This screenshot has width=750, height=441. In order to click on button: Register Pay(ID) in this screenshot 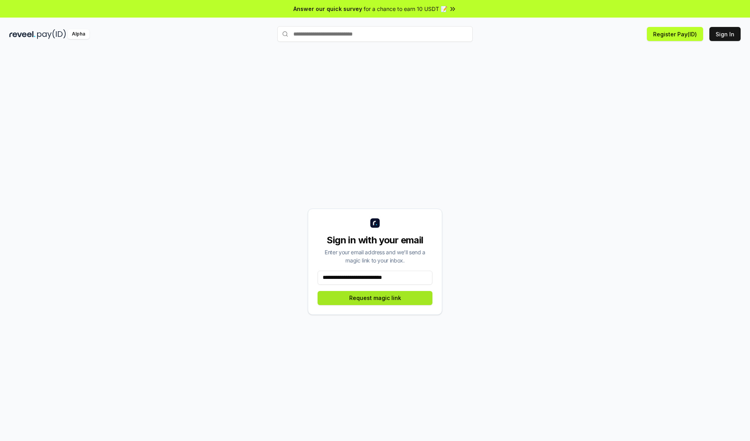, I will do `click(675, 34)`.